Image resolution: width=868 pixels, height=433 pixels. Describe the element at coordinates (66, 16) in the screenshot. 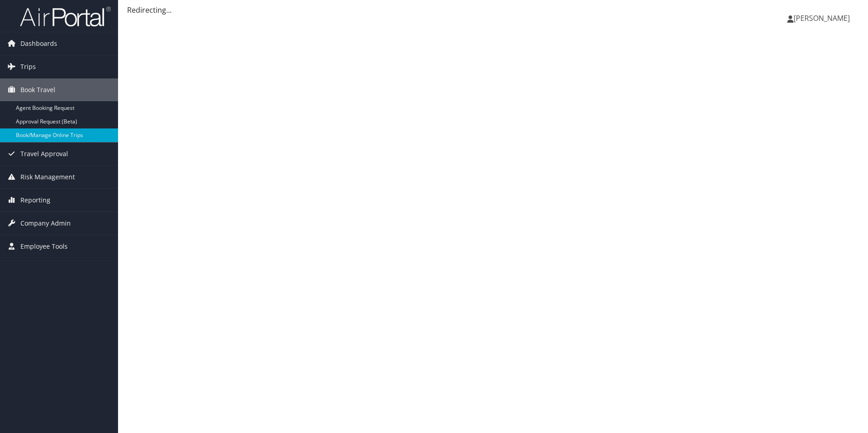

I see `img: airportal-logo.png` at that location.